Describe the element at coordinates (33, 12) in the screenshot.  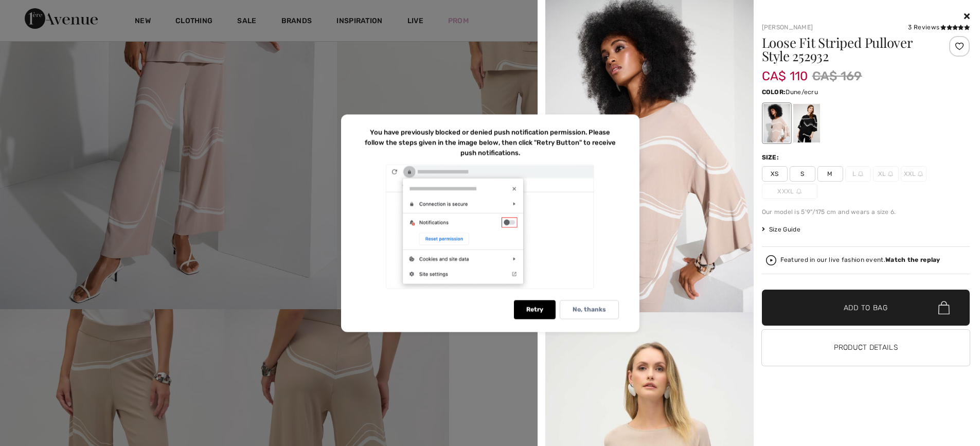
I see `span: Chat` at that location.